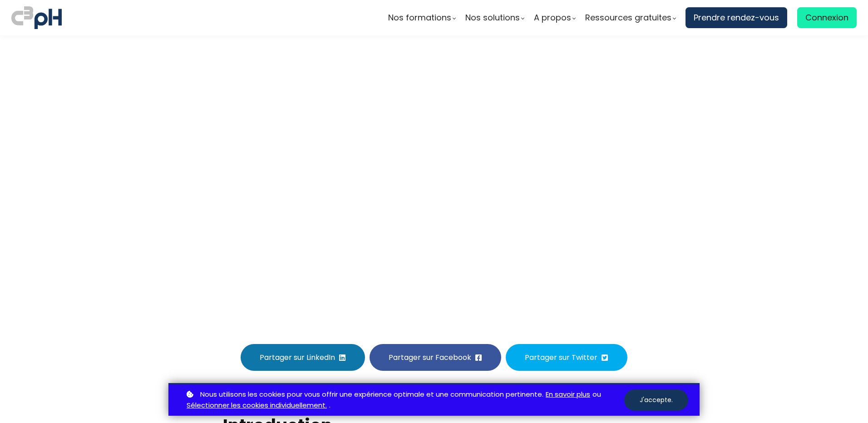 This screenshot has width=868, height=423. What do you see at coordinates (567, 394) in the screenshot?
I see `a: En savoir plus` at bounding box center [567, 394].